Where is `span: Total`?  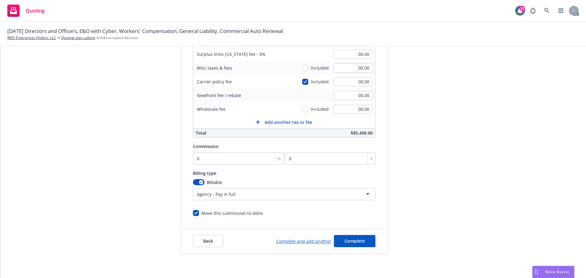 span: Total is located at coordinates (201, 133).